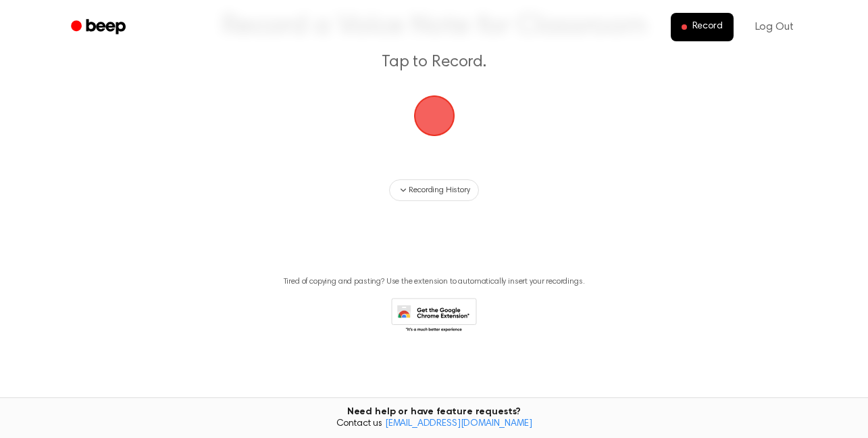  What do you see at coordinates (775, 27) in the screenshot?
I see `a: Log Out` at bounding box center [775, 27].